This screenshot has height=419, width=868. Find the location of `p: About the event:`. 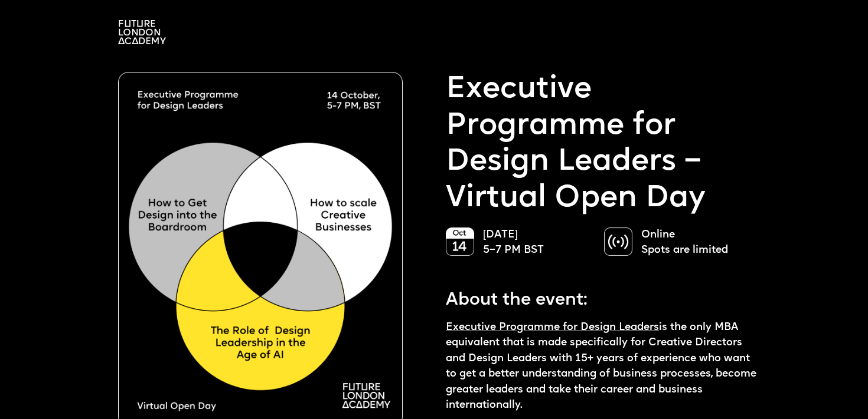

p: About the event: is located at coordinates (603, 297).